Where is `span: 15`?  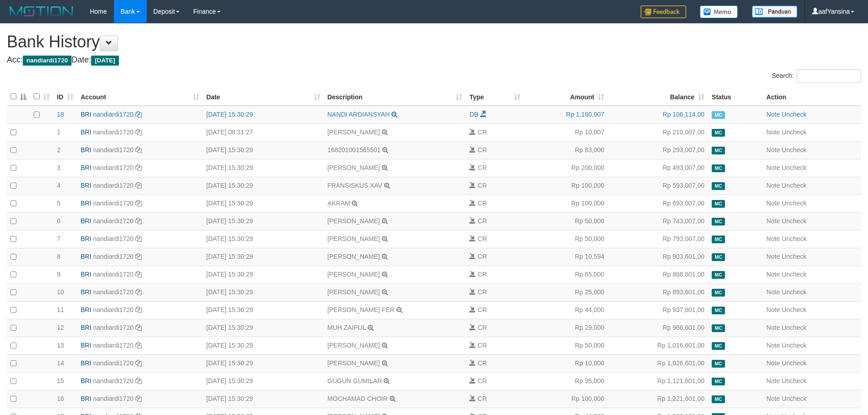 span: 15 is located at coordinates (61, 381).